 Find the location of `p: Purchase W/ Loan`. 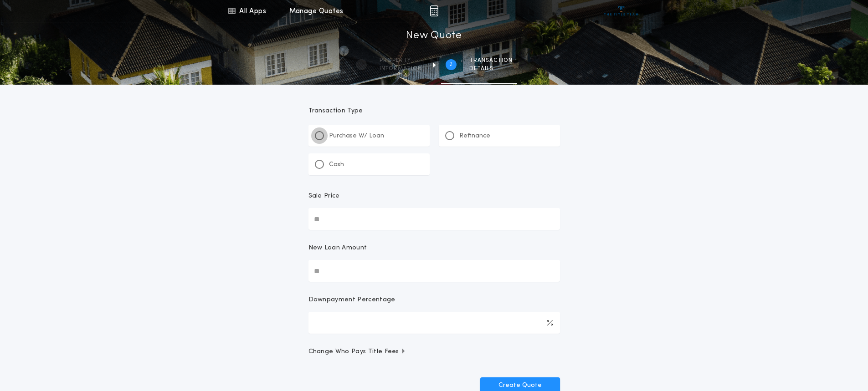

p: Purchase W/ Loan is located at coordinates (356, 136).